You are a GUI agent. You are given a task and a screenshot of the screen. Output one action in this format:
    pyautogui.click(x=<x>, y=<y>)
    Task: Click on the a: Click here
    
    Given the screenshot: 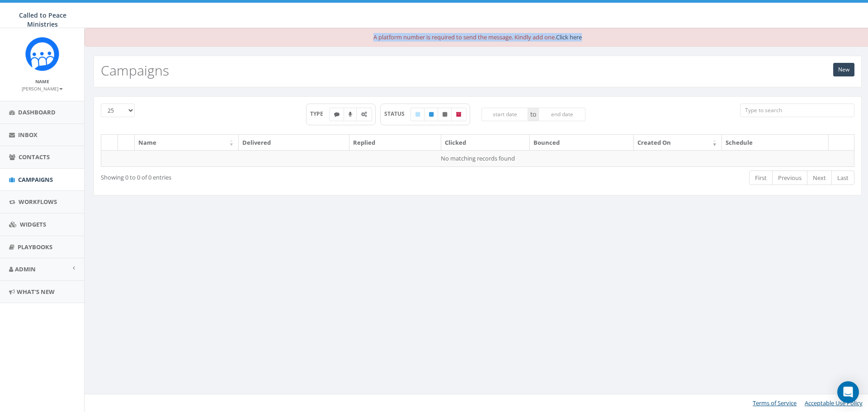 What is the action you would take?
    pyautogui.click(x=569, y=37)
    